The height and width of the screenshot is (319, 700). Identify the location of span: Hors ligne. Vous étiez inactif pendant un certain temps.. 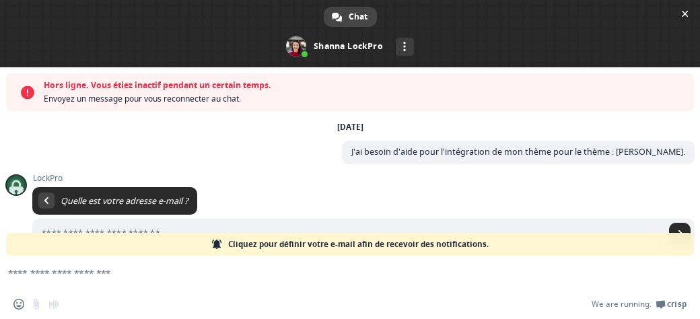
(365, 85).